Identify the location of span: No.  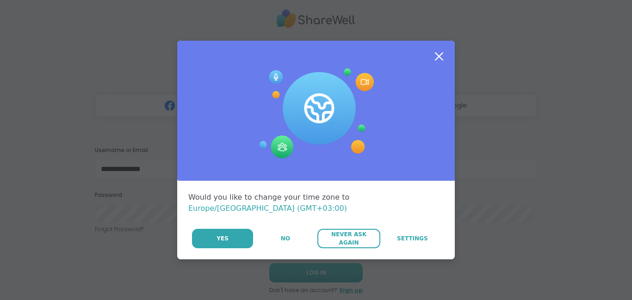
(285, 239).